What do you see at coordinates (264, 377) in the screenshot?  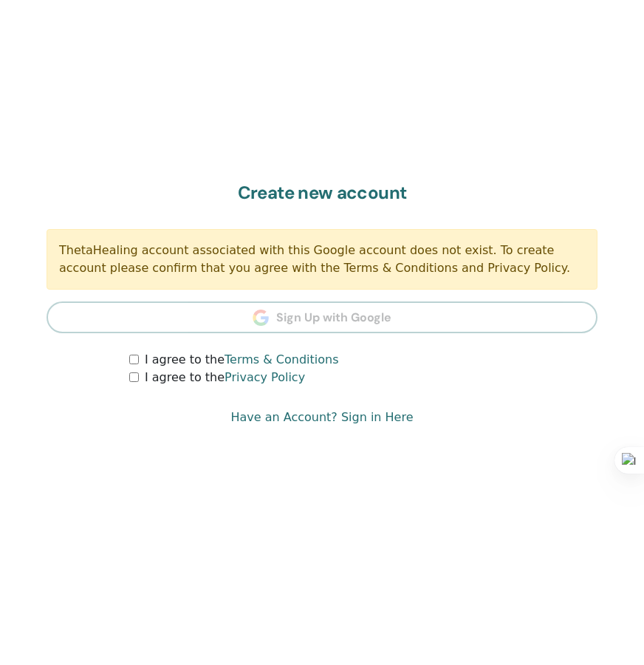 I see `a: Privacy Policy` at bounding box center [264, 377].